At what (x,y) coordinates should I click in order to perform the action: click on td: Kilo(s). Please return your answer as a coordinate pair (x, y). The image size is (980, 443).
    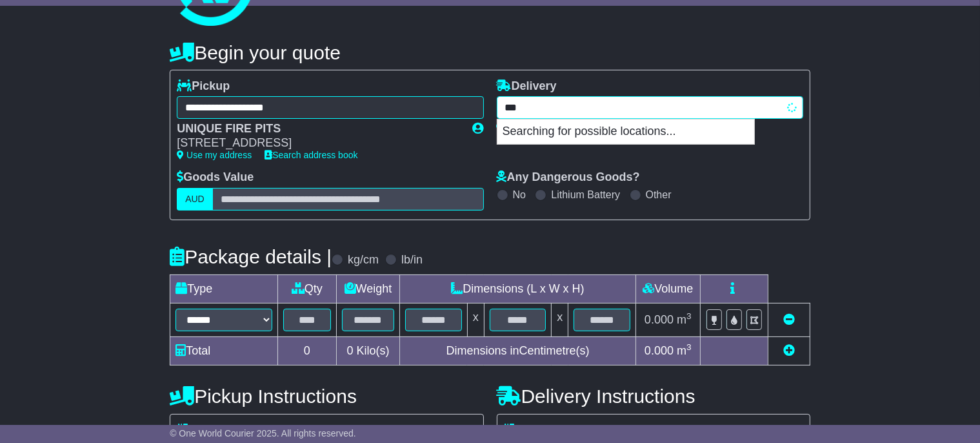
    Looking at the image, I should click on (368, 351).